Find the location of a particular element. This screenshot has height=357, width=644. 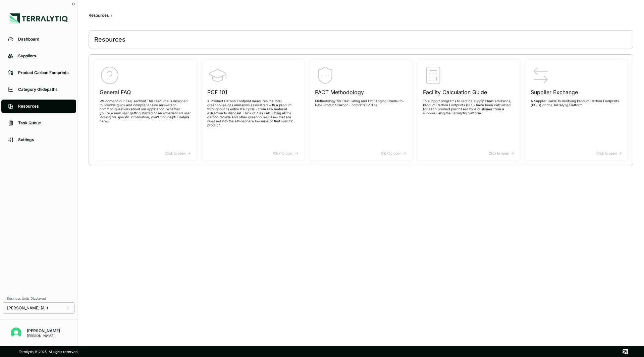

h3: PCF 101 is located at coordinates (253, 92).